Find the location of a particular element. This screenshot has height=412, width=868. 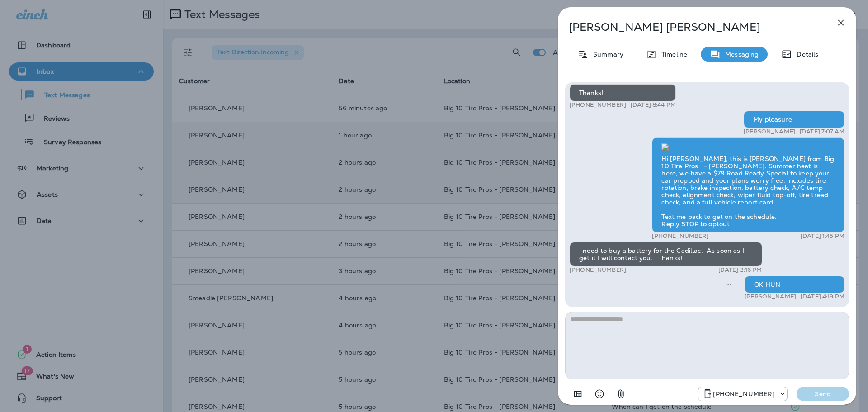

button: Add in a premade template is located at coordinates (578, 394).